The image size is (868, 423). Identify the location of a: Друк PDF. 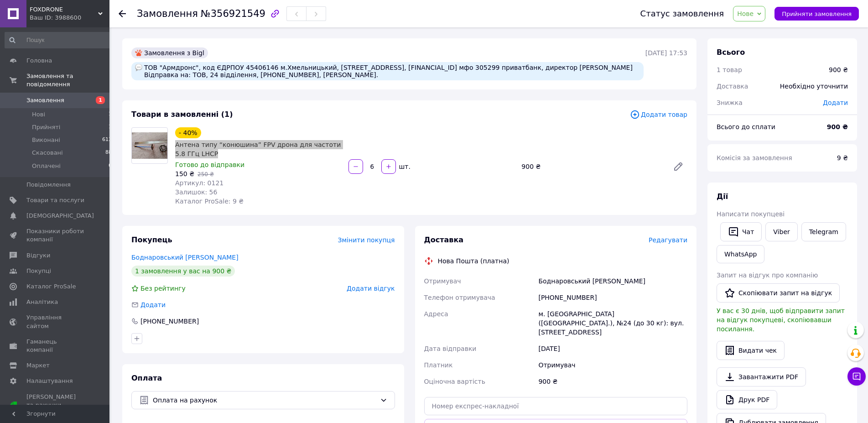
(746, 400).